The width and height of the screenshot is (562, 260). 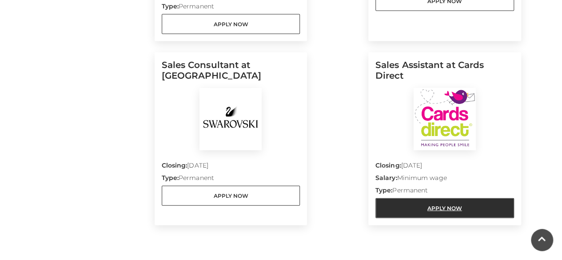 What do you see at coordinates (445, 179) in the screenshot?
I see `p: Minimum wage` at bounding box center [445, 179].